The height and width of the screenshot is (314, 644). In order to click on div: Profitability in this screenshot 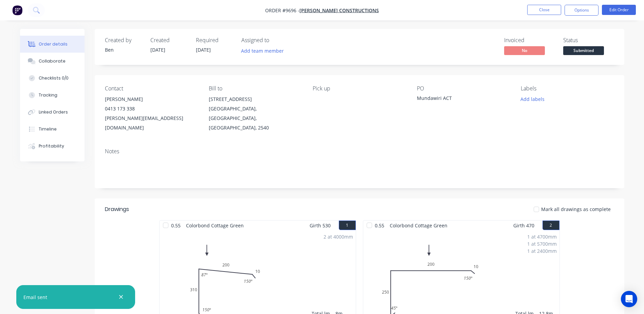, I will do `click(51, 146)`.